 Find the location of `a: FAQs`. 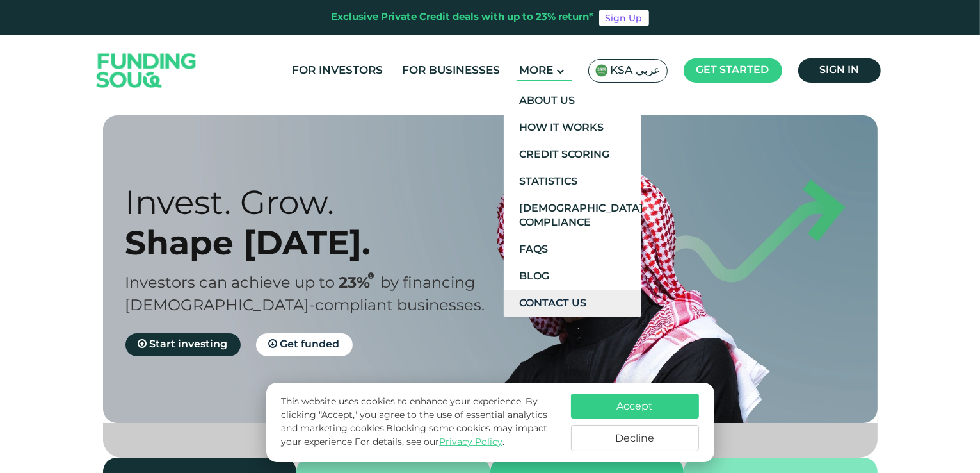

a: FAQs is located at coordinates (572, 249).